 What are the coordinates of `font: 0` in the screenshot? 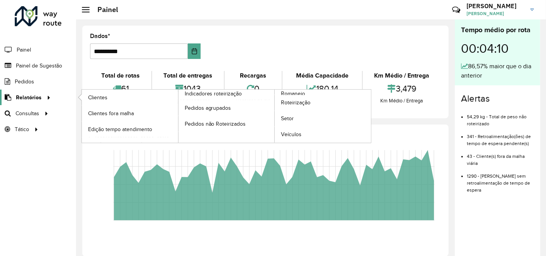 It's located at (257, 89).